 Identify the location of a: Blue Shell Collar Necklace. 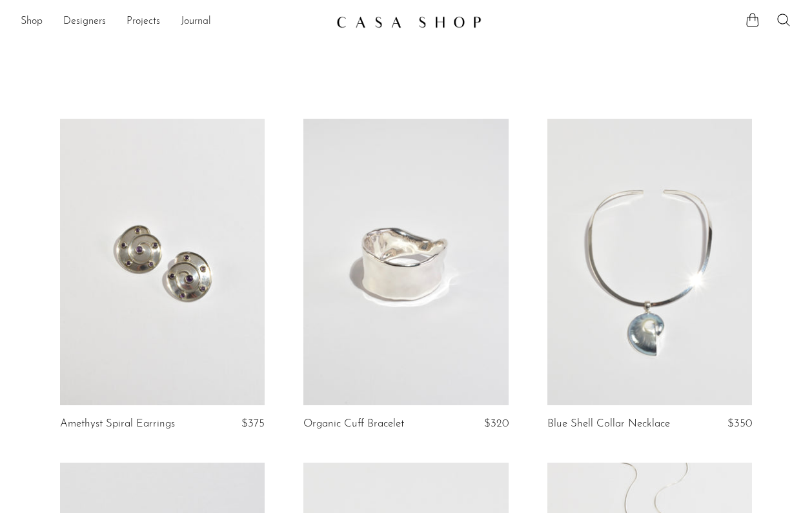
(609, 424).